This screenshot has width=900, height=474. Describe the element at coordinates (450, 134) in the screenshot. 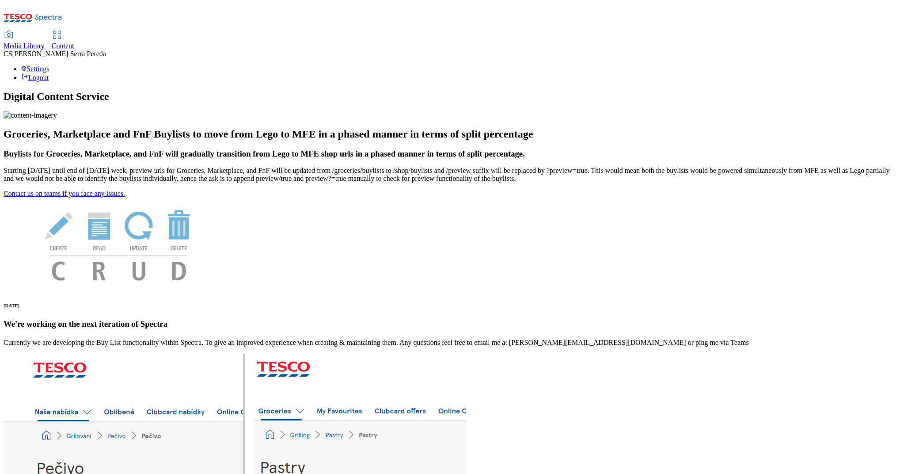

I see `h2: Groceries, Marketplace and FnF Buylists to move from Lego to MFE in a phased manner in terms of s...` at that location.